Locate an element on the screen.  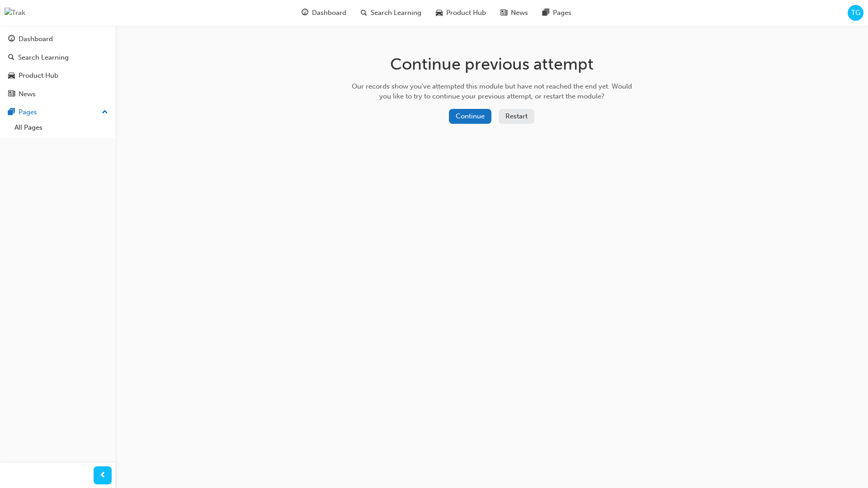
a: All Pages is located at coordinates (61, 128).